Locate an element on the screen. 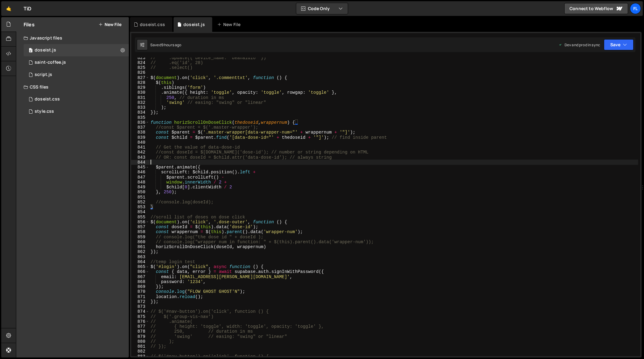  div: 827 is located at coordinates (140, 78).